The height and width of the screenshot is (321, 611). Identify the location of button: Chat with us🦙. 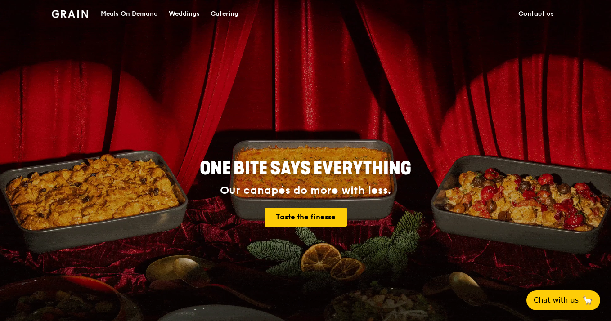
(563, 300).